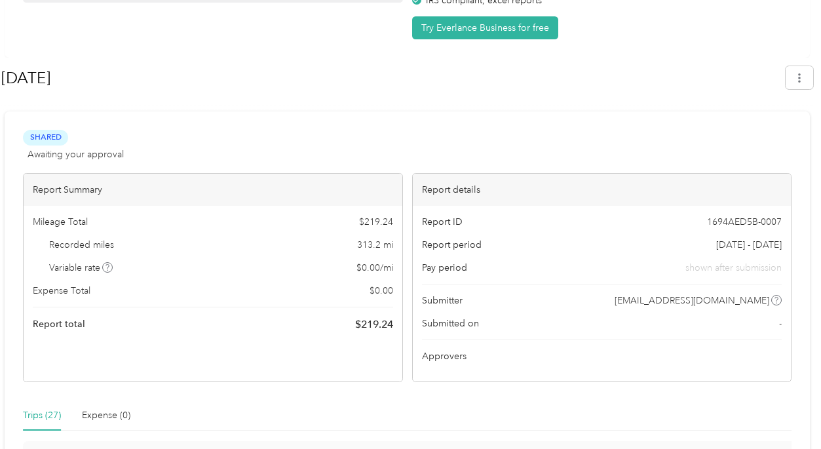 Image resolution: width=821 pixels, height=449 pixels. Describe the element at coordinates (602, 189) in the screenshot. I see `div: Report details` at that location.